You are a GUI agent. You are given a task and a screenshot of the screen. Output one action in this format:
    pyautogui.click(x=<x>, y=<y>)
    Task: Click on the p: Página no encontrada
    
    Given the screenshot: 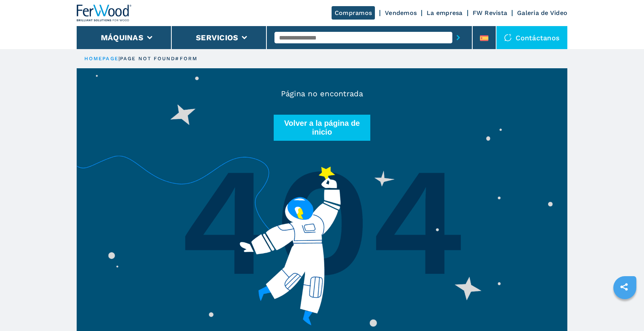 What is the action you would take?
    pyautogui.click(x=322, y=94)
    